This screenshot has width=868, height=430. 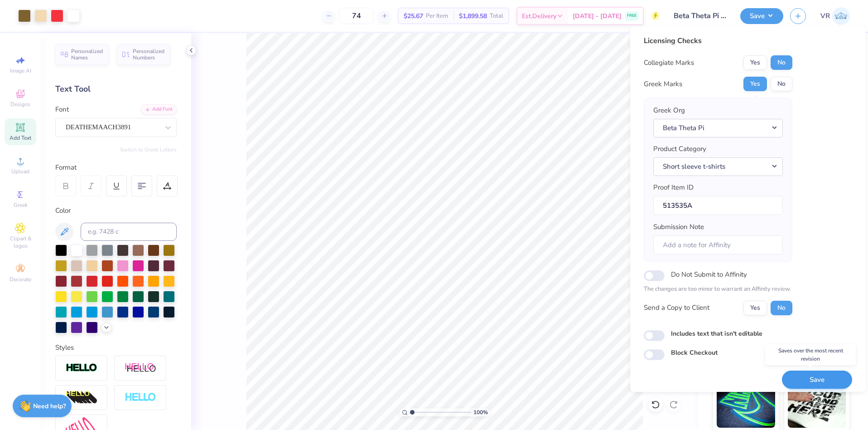 What do you see at coordinates (496, 16) in the screenshot?
I see `span: Total` at bounding box center [496, 16].